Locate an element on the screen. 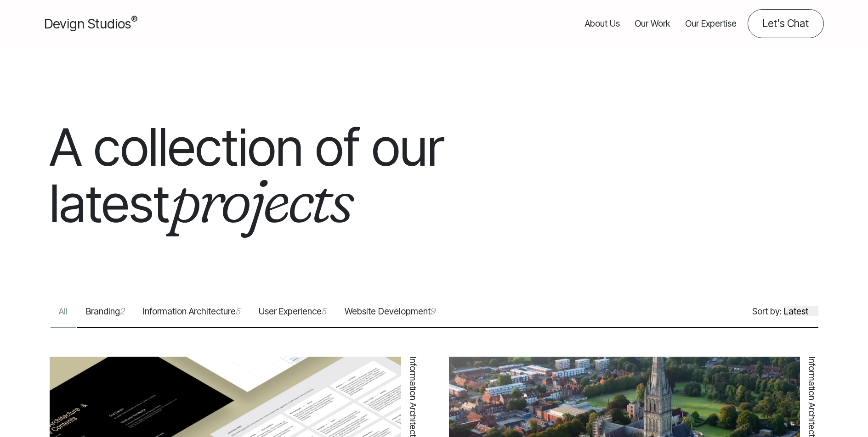  a: Browse our Information Architecture projects is located at coordinates (192, 316).